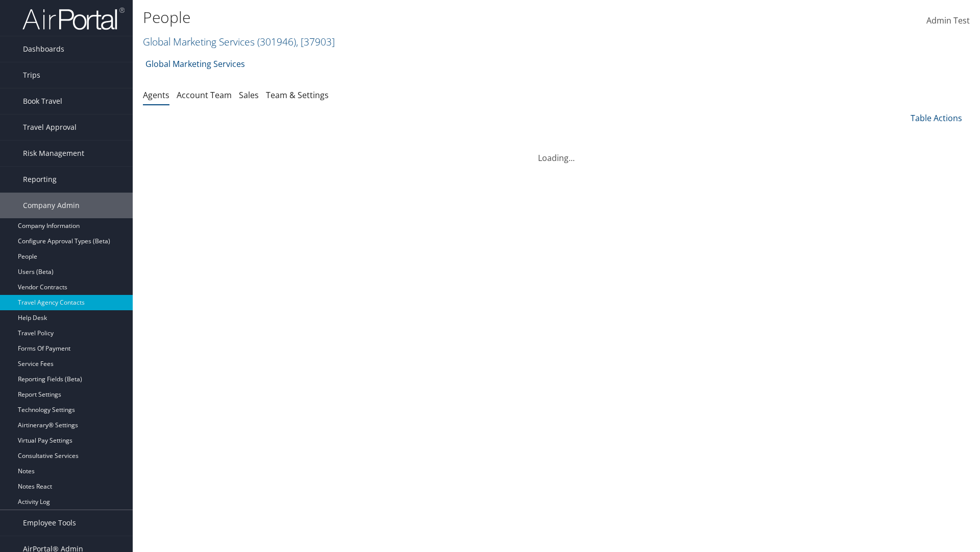 Image resolution: width=980 pixels, height=552 pixels. Describe the element at coordinates (39, 179) in the screenshot. I see `span: Reporting` at that location.